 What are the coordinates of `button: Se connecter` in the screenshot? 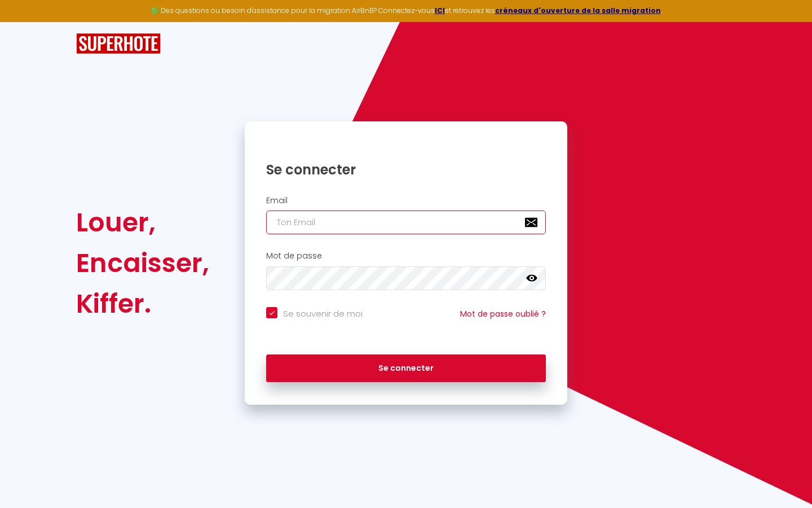 It's located at (406, 369).